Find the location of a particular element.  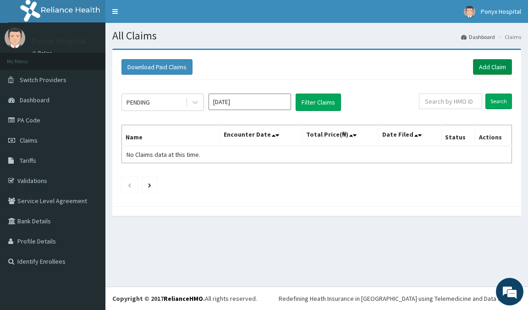

span: Claims is located at coordinates (28, 140).